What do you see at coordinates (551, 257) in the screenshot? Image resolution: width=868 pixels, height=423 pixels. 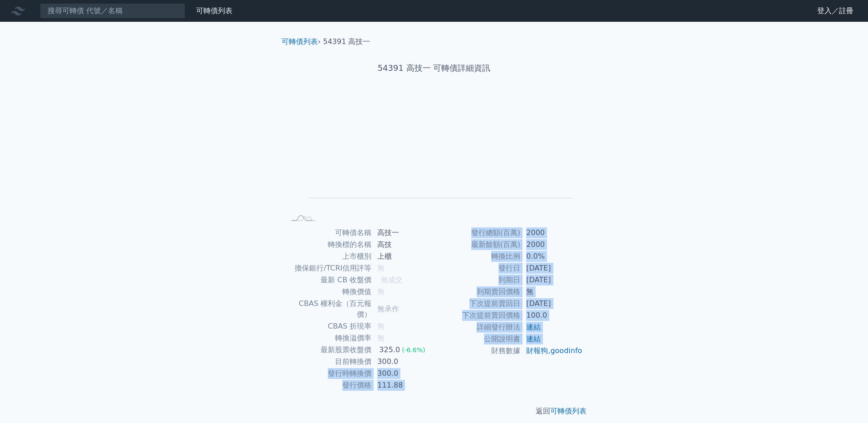 I see `td: 0.0%` at bounding box center [551, 257].